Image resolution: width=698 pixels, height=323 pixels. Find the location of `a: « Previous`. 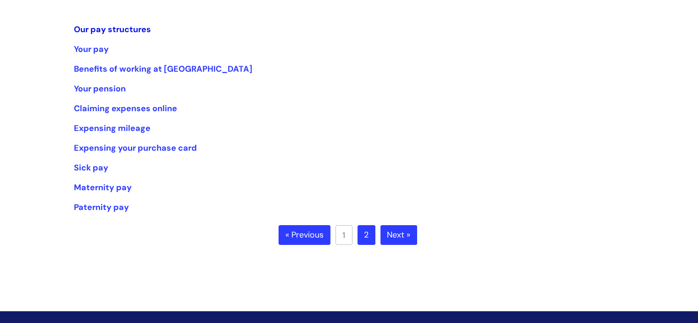

a: « Previous is located at coordinates (304, 235).